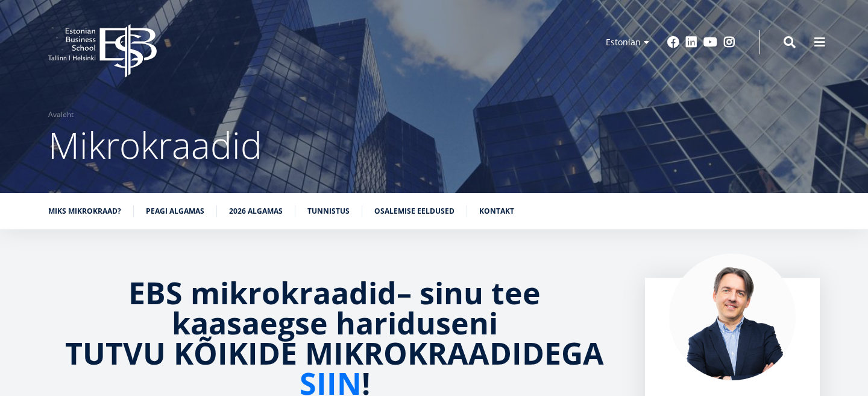 The width and height of the screenshot is (868, 396). What do you see at coordinates (710, 42) in the screenshot?
I see `a: Youtube` at bounding box center [710, 42].